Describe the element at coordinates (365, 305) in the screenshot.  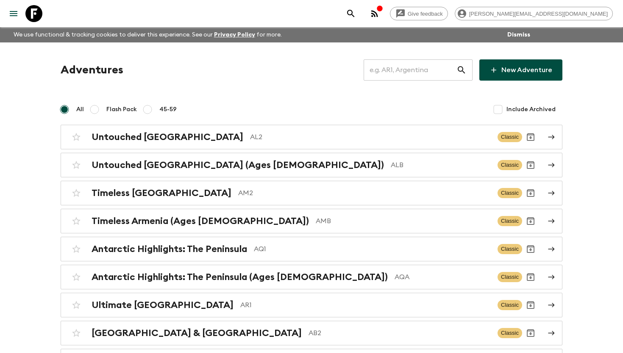
I see `p: AR1` at that location.